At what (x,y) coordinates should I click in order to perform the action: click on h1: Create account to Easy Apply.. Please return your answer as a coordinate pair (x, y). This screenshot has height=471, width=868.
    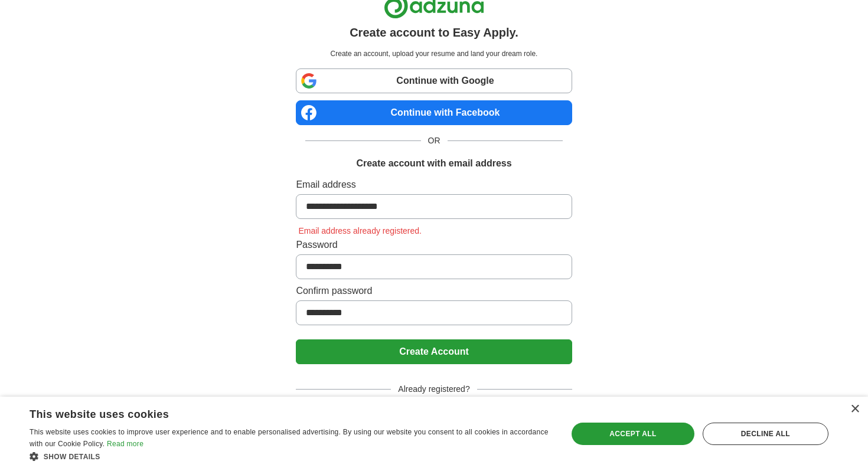
    Looking at the image, I should click on (434, 32).